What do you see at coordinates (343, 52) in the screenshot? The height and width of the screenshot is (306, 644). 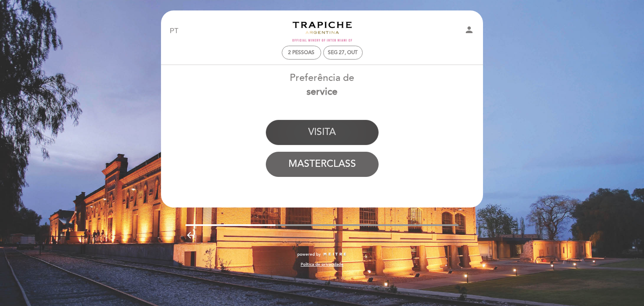 I see `div: Seg 27, out` at bounding box center [343, 52].